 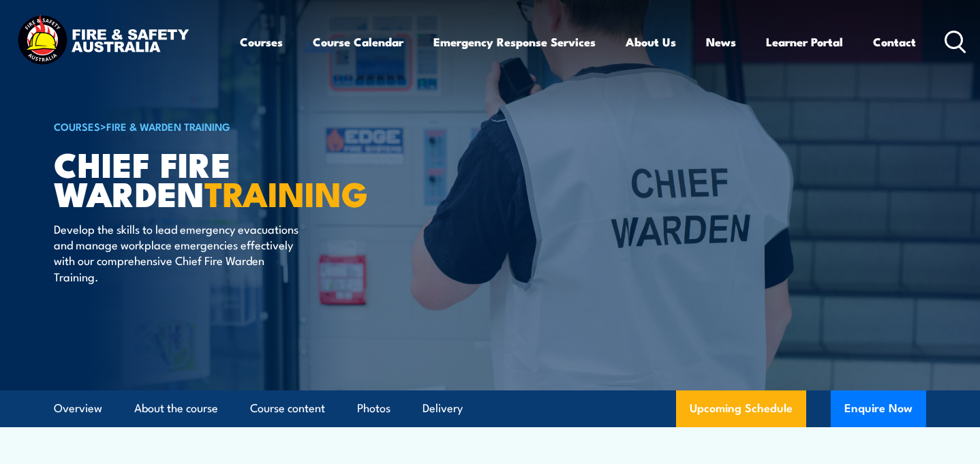 What do you see at coordinates (261, 41) in the screenshot?
I see `a: Courses` at bounding box center [261, 41].